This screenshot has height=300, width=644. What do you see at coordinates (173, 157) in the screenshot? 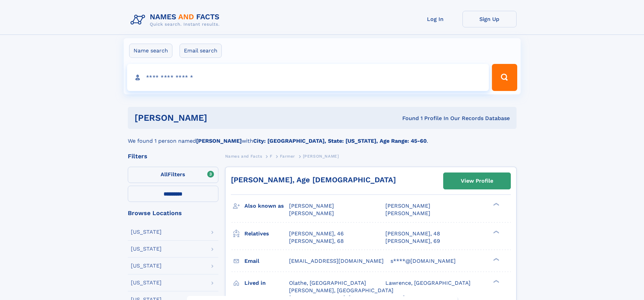
I see `div: Filters` at bounding box center [173, 157].